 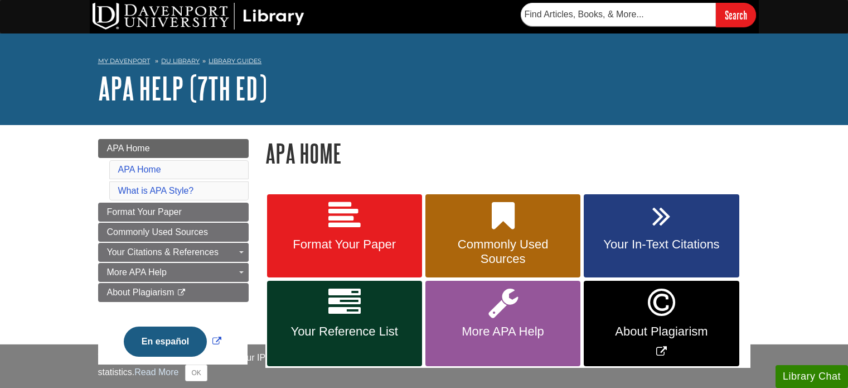 I want to click on button: Library Chat, so click(x=812, y=376).